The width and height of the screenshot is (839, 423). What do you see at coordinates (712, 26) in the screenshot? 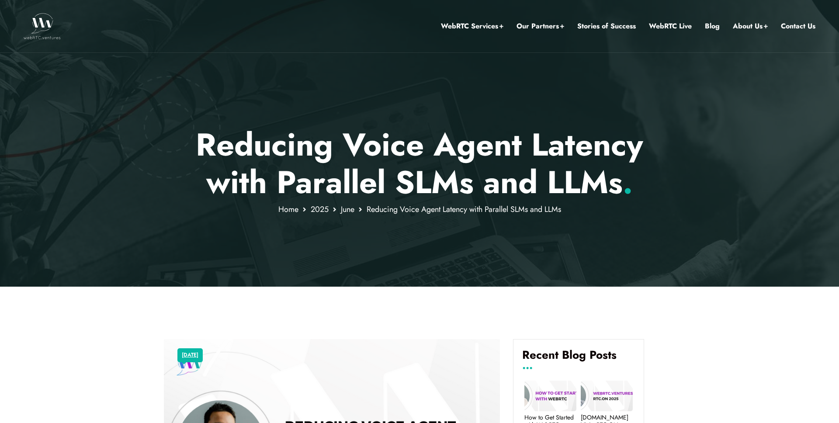
I see `a: Blog` at bounding box center [712, 26].